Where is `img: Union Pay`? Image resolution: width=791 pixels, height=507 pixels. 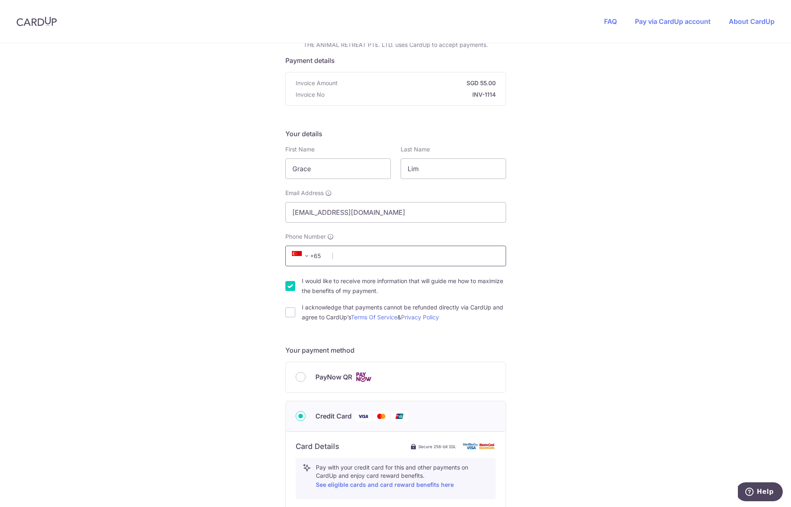 img: Union Pay is located at coordinates (400, 416).